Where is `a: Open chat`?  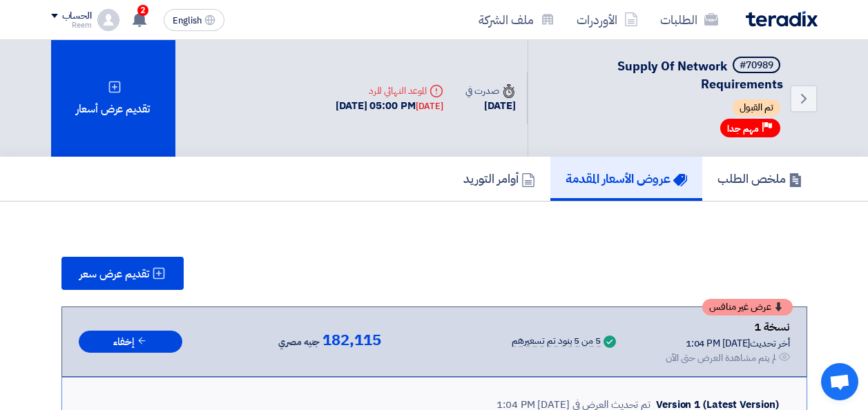 a: Open chat is located at coordinates (840, 382).